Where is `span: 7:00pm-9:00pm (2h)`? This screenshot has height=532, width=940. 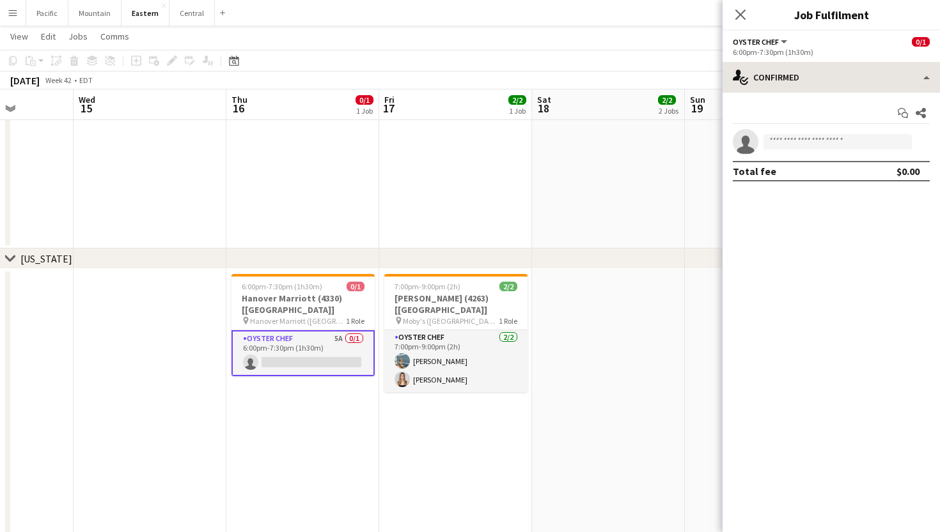
span: 7:00pm-9:00pm (2h) is located at coordinates (427, 286).